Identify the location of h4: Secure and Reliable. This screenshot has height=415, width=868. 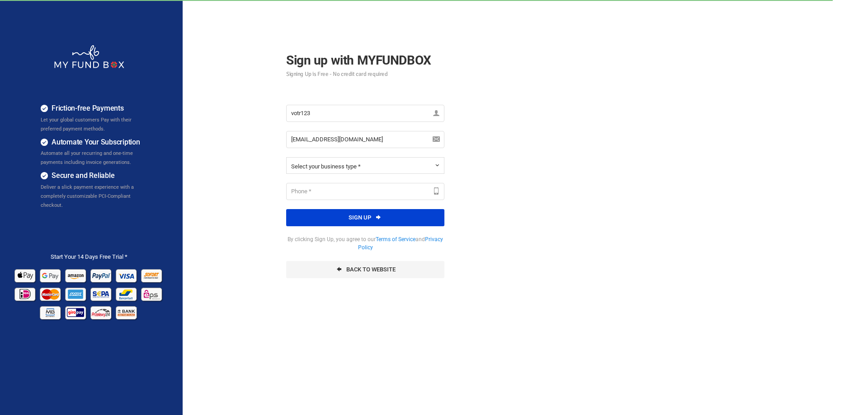
(96, 176).